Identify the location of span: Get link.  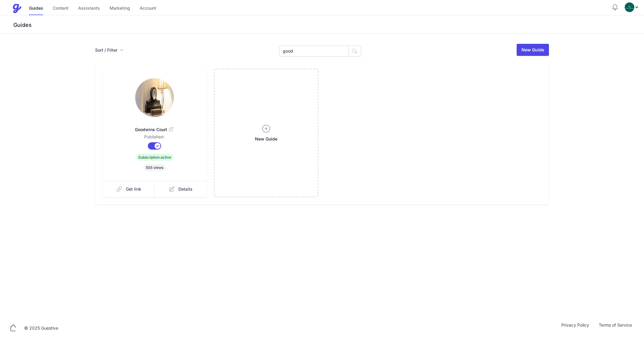
(133, 189).